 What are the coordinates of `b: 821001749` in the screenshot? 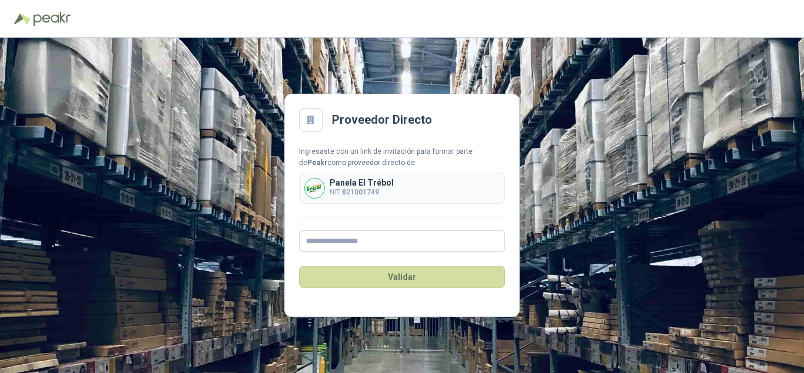 It's located at (360, 192).